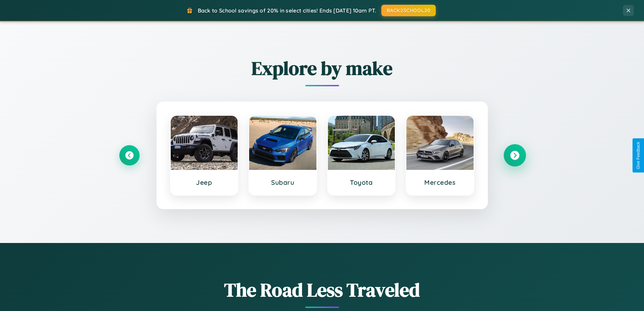 The width and height of the screenshot is (644, 311). What do you see at coordinates (204, 182) in the screenshot?
I see `h3: Jeep` at bounding box center [204, 182].